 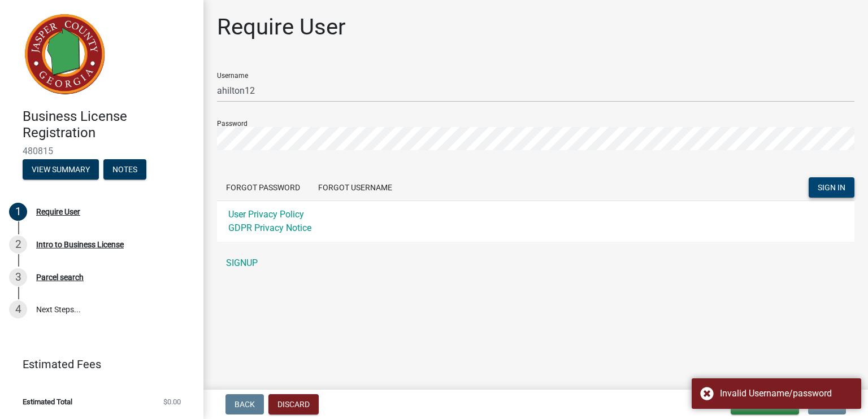 I want to click on a: SIGNUP, so click(x=535, y=264).